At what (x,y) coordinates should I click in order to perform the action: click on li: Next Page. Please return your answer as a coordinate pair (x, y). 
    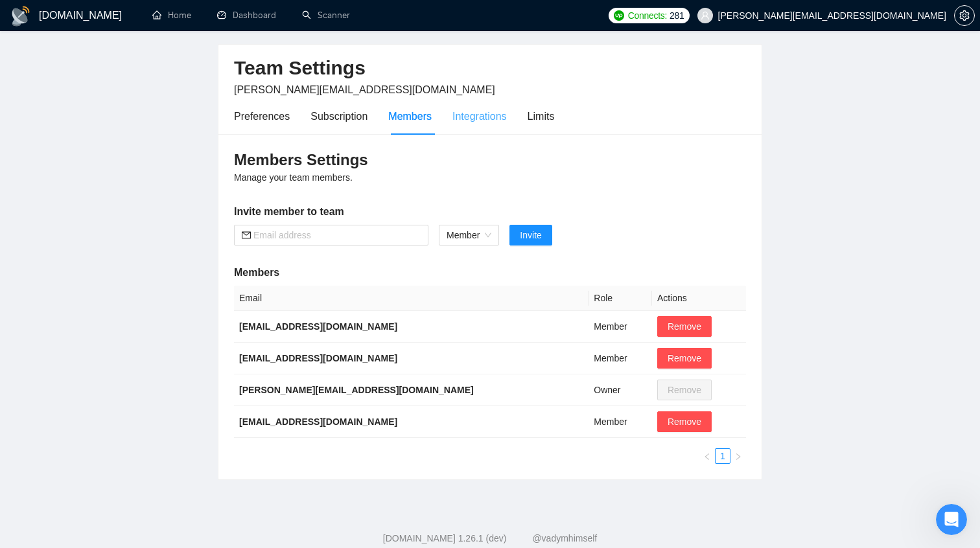
    Looking at the image, I should click on (738, 456).